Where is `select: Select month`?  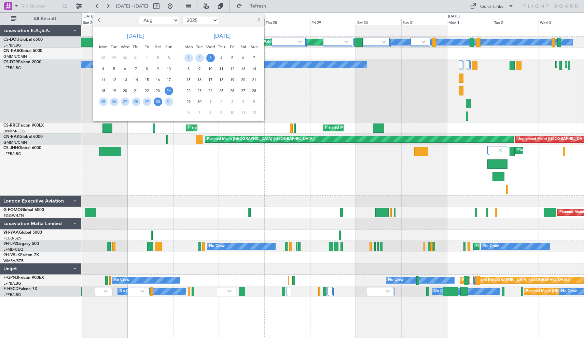 select: Select month is located at coordinates (159, 20).